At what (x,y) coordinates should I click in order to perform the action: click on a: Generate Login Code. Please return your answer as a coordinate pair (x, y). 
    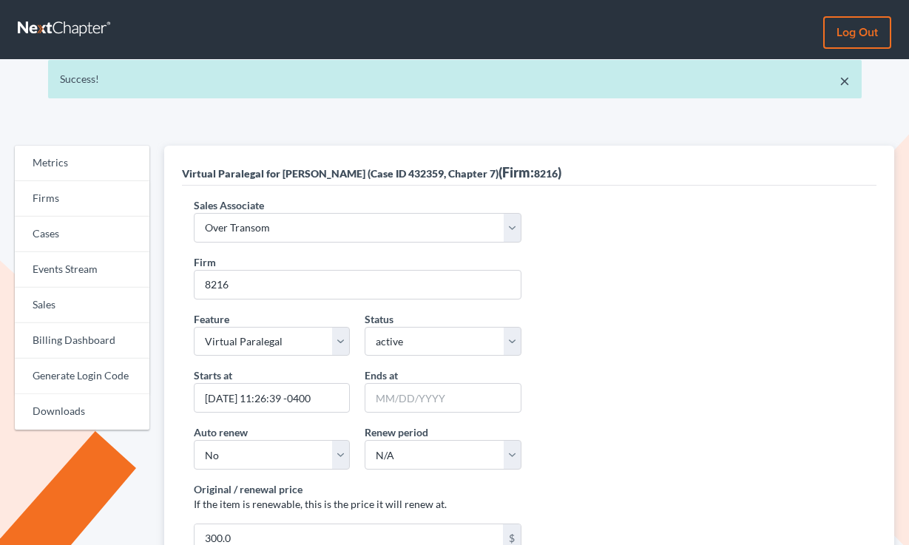
    Looking at the image, I should click on (82, 377).